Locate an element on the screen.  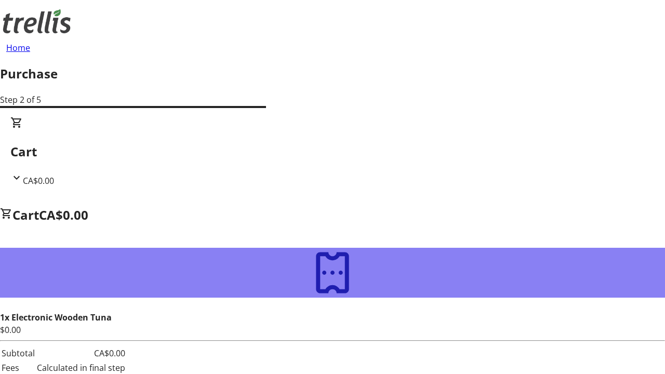
span: Cart is located at coordinates (25, 215).